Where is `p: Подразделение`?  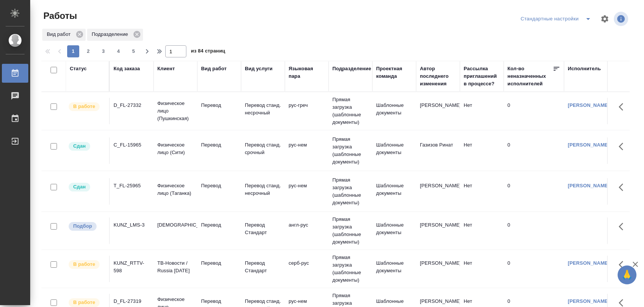 p: Подразделение is located at coordinates (111, 34).